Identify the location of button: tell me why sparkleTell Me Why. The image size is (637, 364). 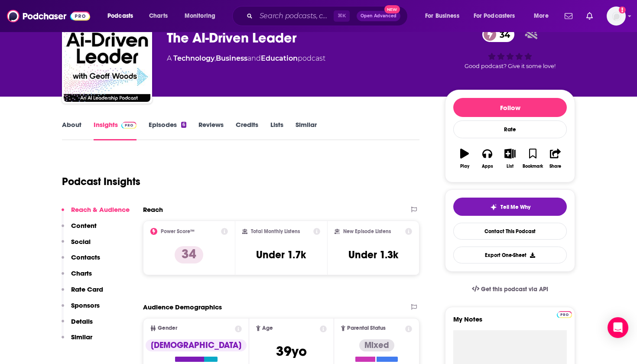
(510, 207).